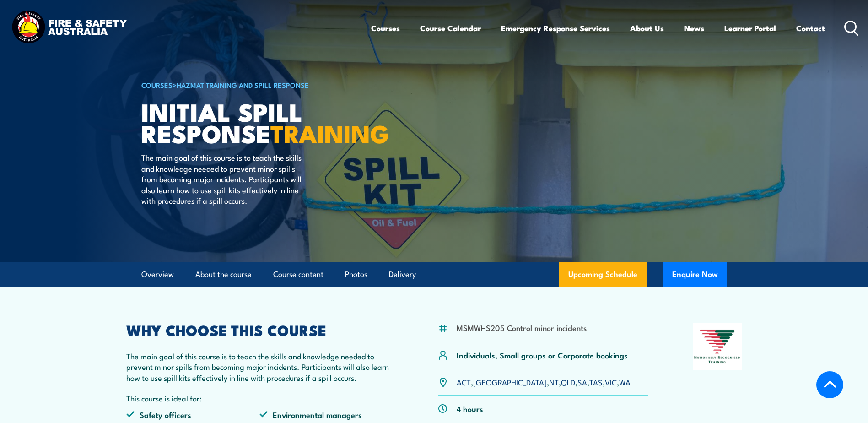 The height and width of the screenshot is (423, 868). Describe the element at coordinates (602, 274) in the screenshot. I see `a: Upcoming Schedule` at that location.